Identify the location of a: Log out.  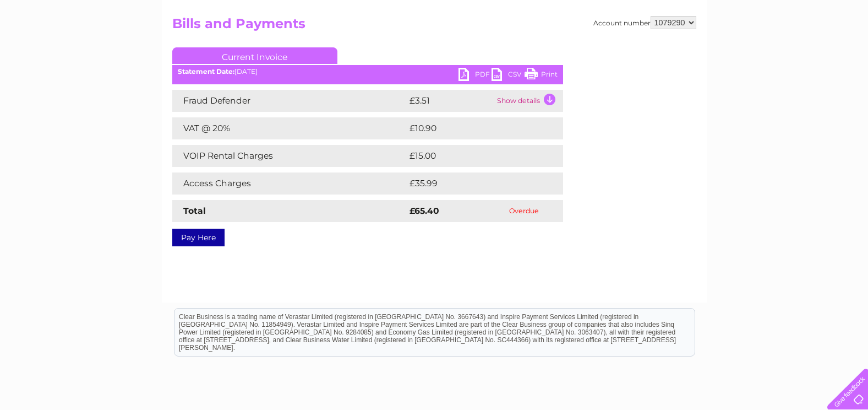
(845, 50).